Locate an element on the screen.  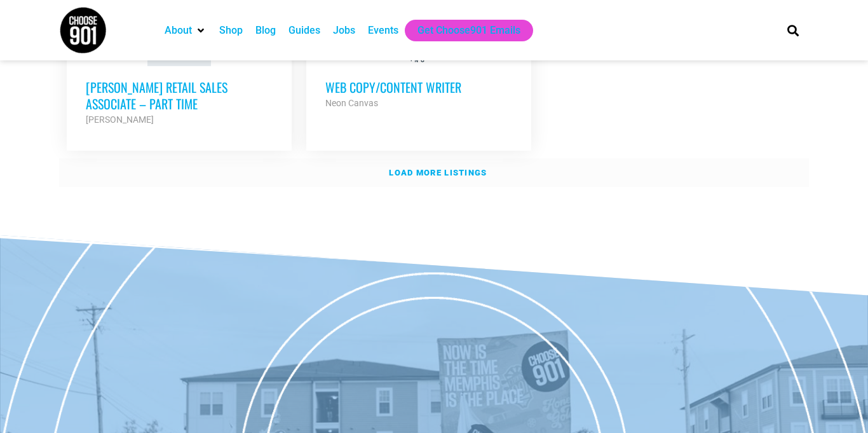
strong: Neon Canvas is located at coordinates (351, 103).